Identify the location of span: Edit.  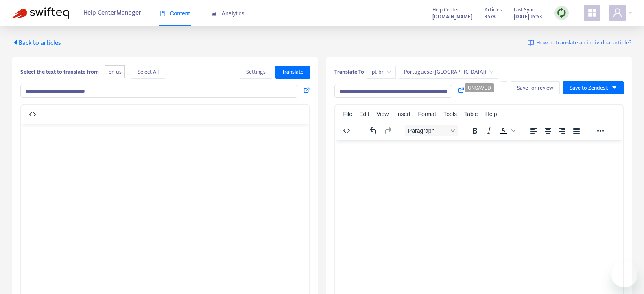
(365, 114).